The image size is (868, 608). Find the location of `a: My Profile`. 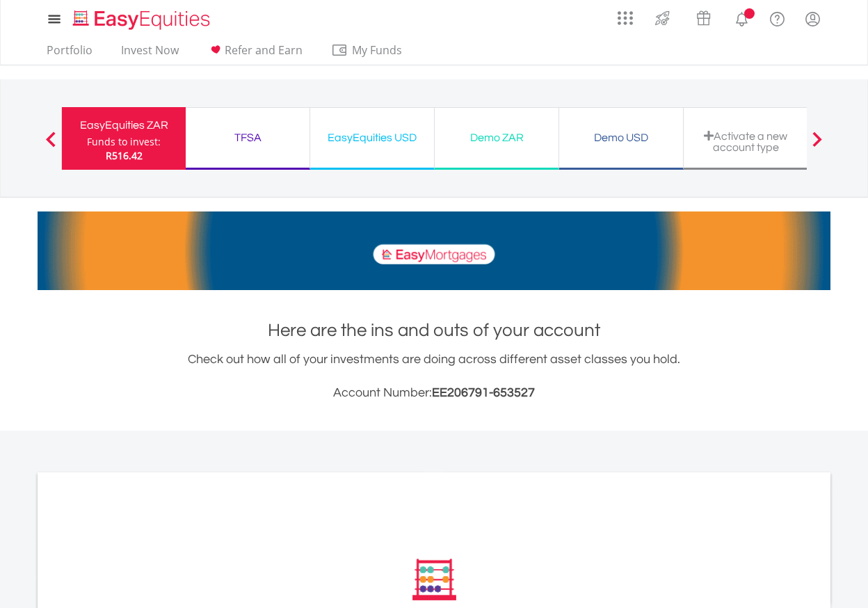

a: My Profile is located at coordinates (812, 19).